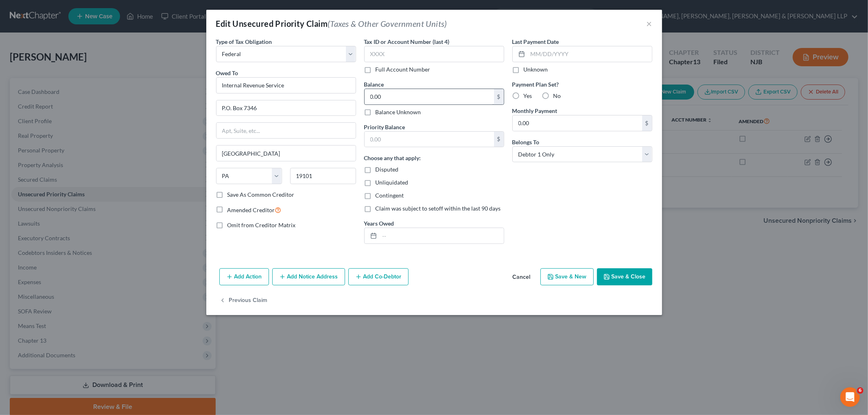 This screenshot has width=868, height=415. I want to click on input: MM/DD/YYYY, so click(590, 54).